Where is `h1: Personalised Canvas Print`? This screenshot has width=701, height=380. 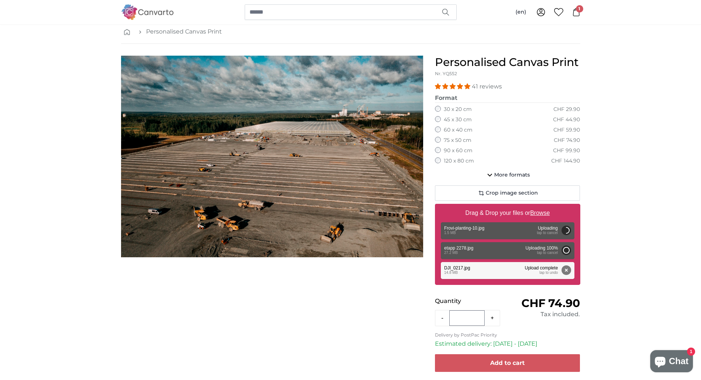 h1: Personalised Canvas Print is located at coordinates (508, 62).